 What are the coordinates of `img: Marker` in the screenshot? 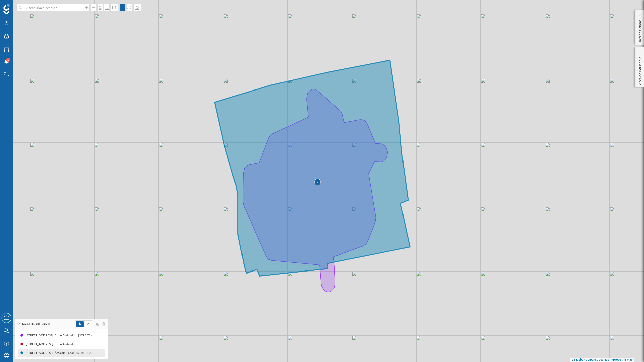 It's located at (317, 182).